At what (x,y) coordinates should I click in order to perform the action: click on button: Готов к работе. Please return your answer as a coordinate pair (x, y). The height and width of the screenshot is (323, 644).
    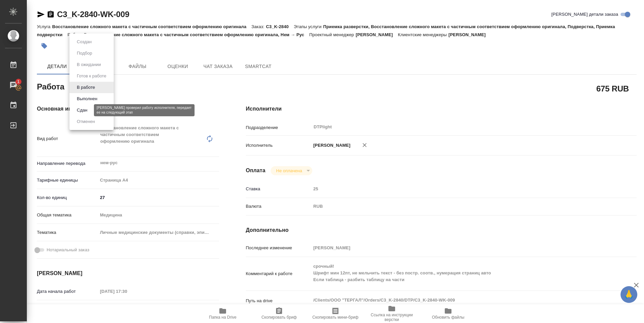
    Looking at the image, I should click on (91, 76).